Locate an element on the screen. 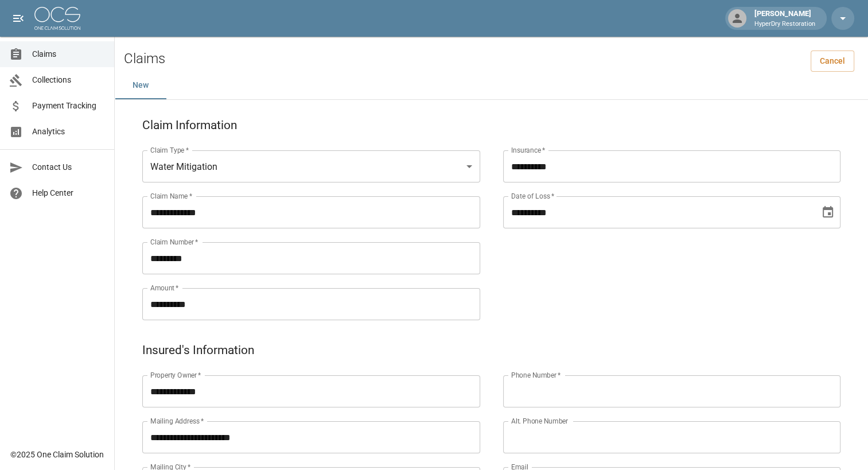  span: Payment Tracking is located at coordinates (68, 106).